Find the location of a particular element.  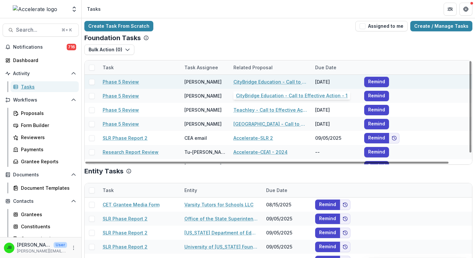

a: Research Report Review is located at coordinates (131, 152).